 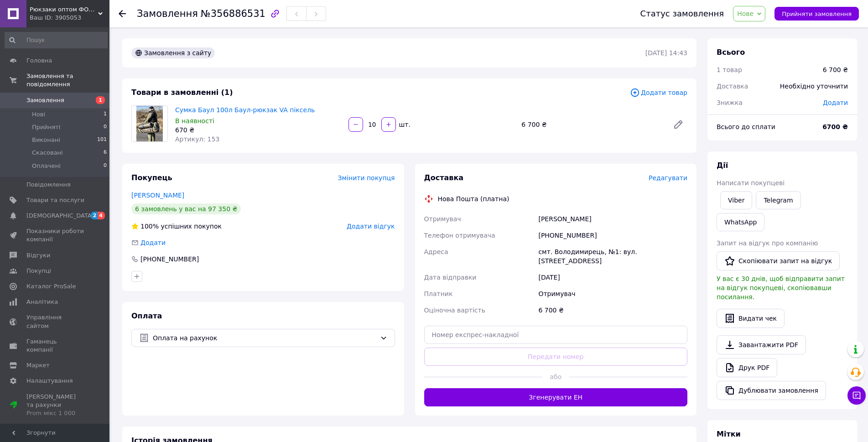 What do you see at coordinates (438, 294) in the screenshot?
I see `span: Платник` at bounding box center [438, 294].